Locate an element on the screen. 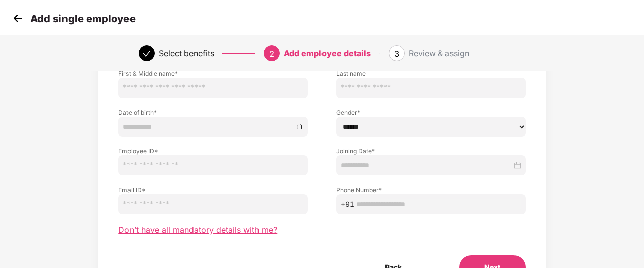  span: check is located at coordinates (147, 54).